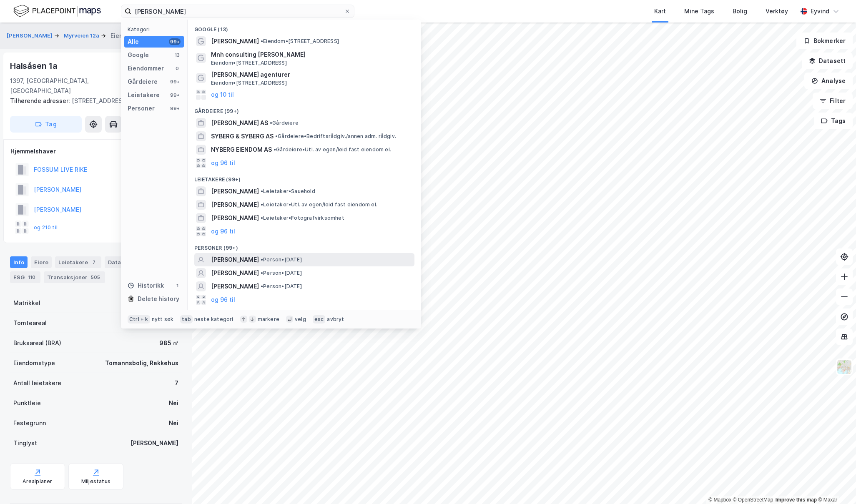  I want to click on div: Kart, so click(660, 11).